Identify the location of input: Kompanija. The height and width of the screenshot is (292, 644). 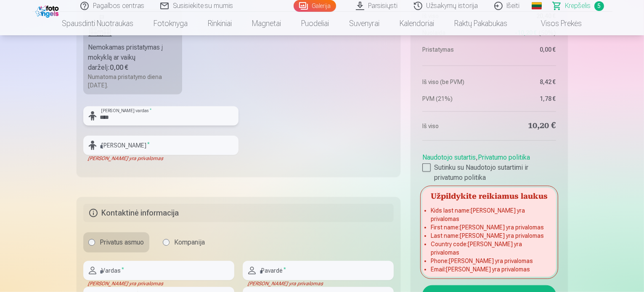
(166, 243).